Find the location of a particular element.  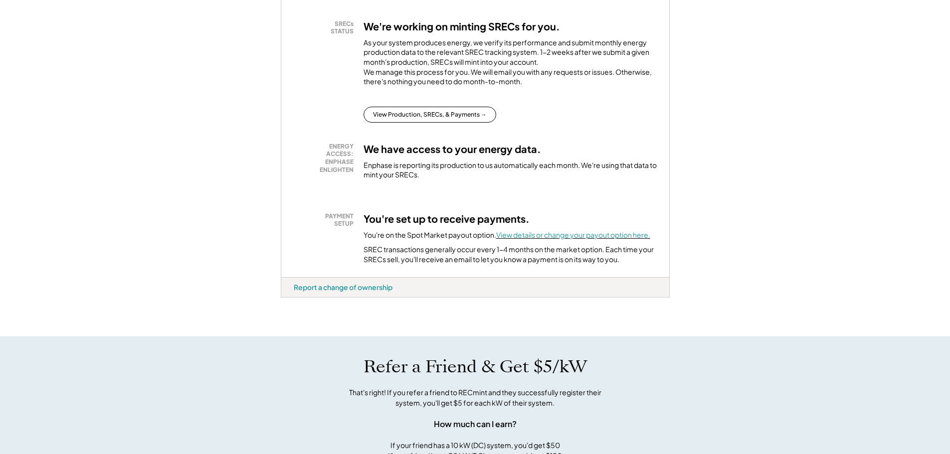

div: Report a change of ownership is located at coordinates (343, 287).